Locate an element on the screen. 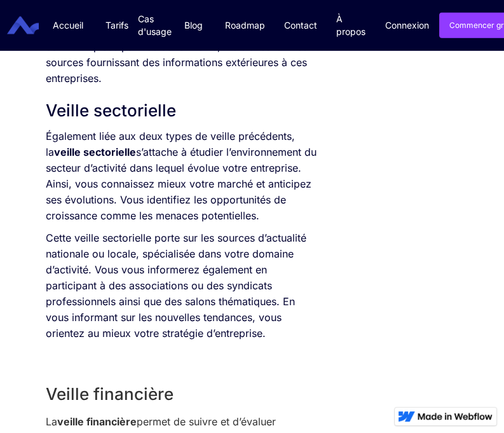 Image resolution: width=504 pixels, height=433 pixels. div: Cas d'usage is located at coordinates (155, 25).